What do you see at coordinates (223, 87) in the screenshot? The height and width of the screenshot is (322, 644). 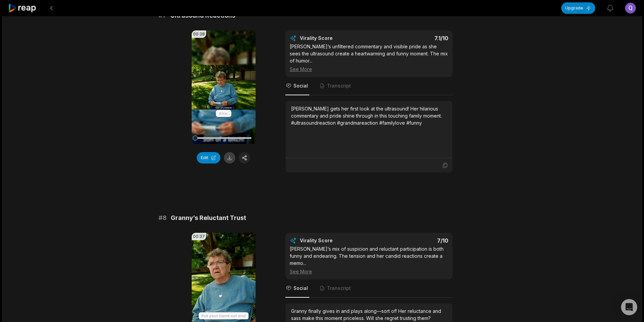 I see `video: Your browser does not support mp4 format.` at bounding box center [223, 87].